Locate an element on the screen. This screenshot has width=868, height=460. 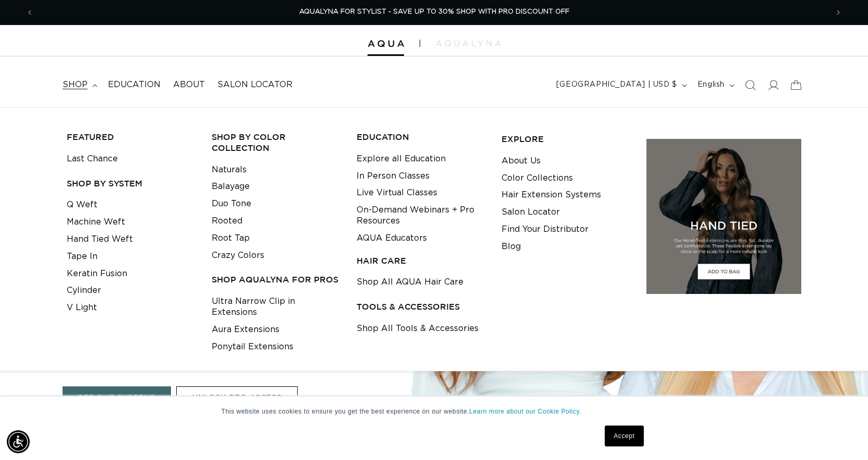
button: English is located at coordinates (715, 85).